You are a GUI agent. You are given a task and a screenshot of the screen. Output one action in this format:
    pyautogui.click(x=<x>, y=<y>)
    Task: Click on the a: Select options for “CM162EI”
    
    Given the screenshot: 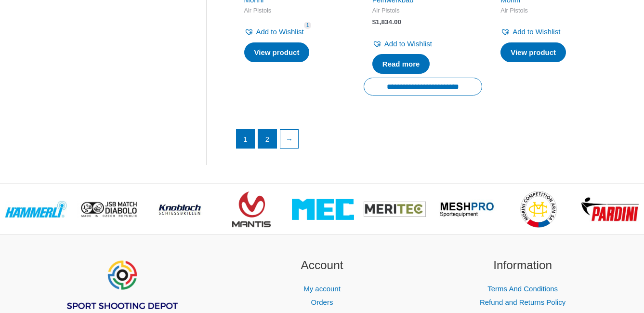 What is the action you would take?
    pyautogui.click(x=533, y=52)
    